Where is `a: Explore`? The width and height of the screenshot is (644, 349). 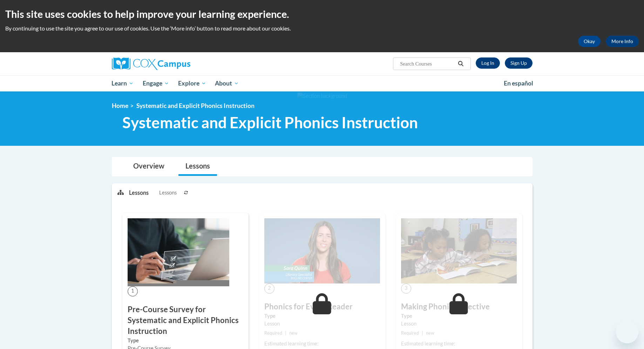 a: Explore is located at coordinates (192, 84).